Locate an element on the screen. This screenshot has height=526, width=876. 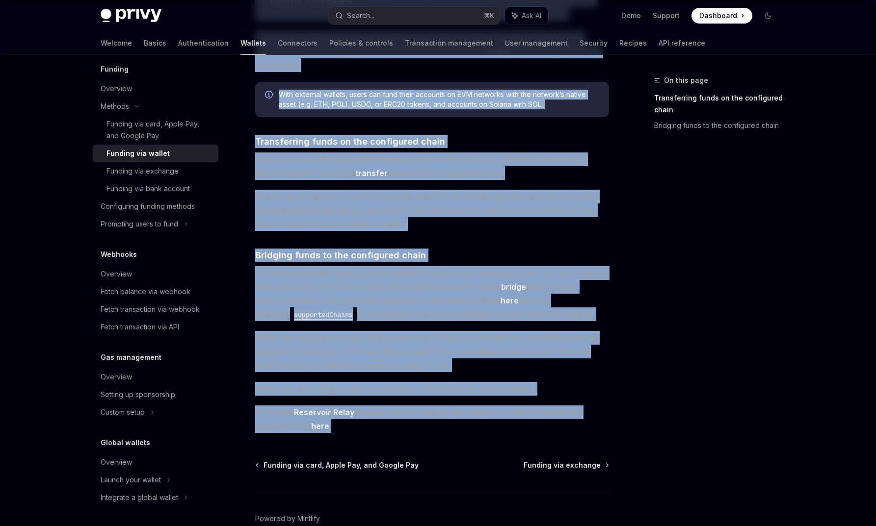
a: Demo is located at coordinates (631, 16).